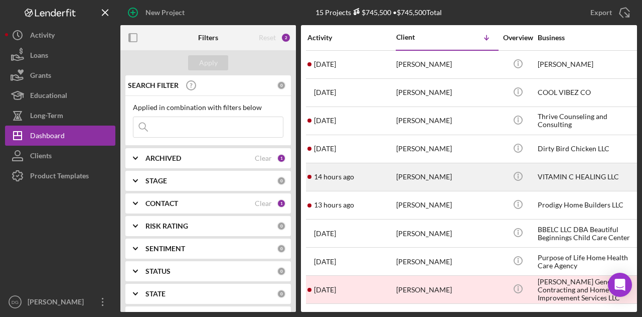 The height and width of the screenshot is (317, 642). I want to click on div: Purpose of Life Home Health Care Agency, so click(588, 261).